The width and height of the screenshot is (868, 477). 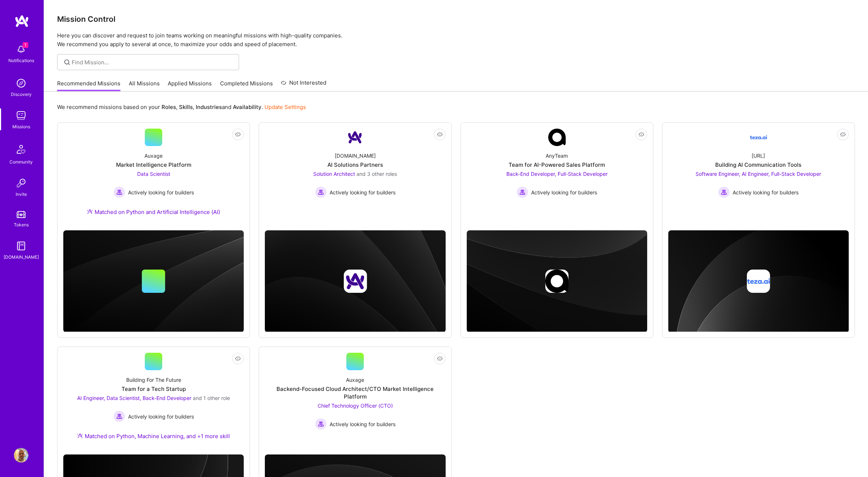 I want to click on span: Solution Architect, so click(x=334, y=174).